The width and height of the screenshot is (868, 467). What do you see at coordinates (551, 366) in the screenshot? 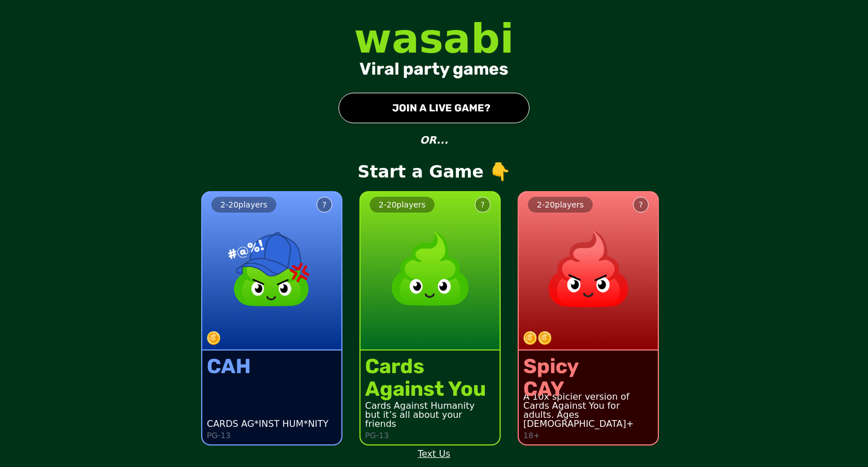
I see `div: Spicy` at bounding box center [551, 366].